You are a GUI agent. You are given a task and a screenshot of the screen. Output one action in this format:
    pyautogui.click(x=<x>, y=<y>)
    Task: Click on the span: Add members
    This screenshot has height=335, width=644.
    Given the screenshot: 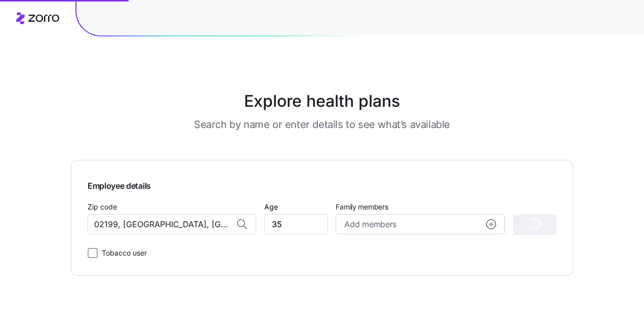 What is the action you would take?
    pyautogui.click(x=370, y=224)
    